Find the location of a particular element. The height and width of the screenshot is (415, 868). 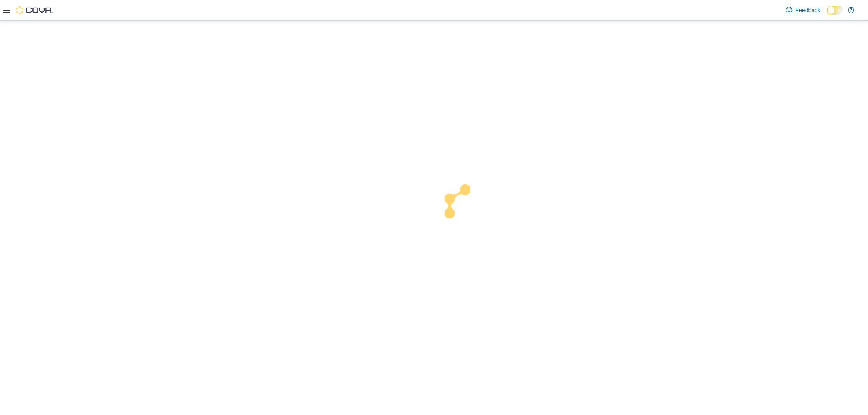

a: Feedback is located at coordinates (802, 10).